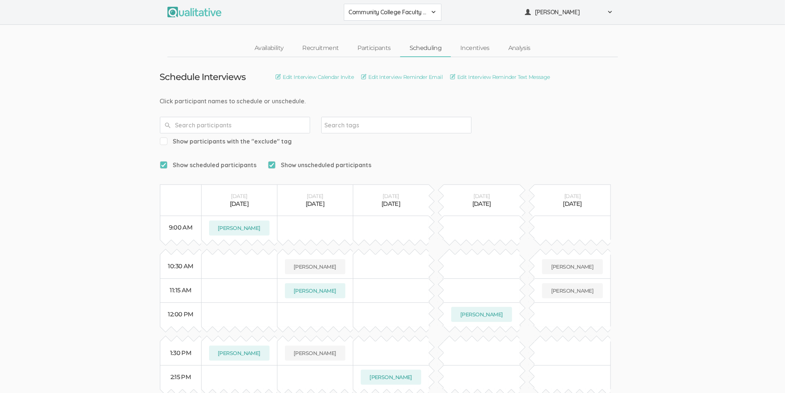 This screenshot has width=785, height=393. What do you see at coordinates (181, 227) in the screenshot?
I see `div: 9:00 AM` at bounding box center [181, 227].